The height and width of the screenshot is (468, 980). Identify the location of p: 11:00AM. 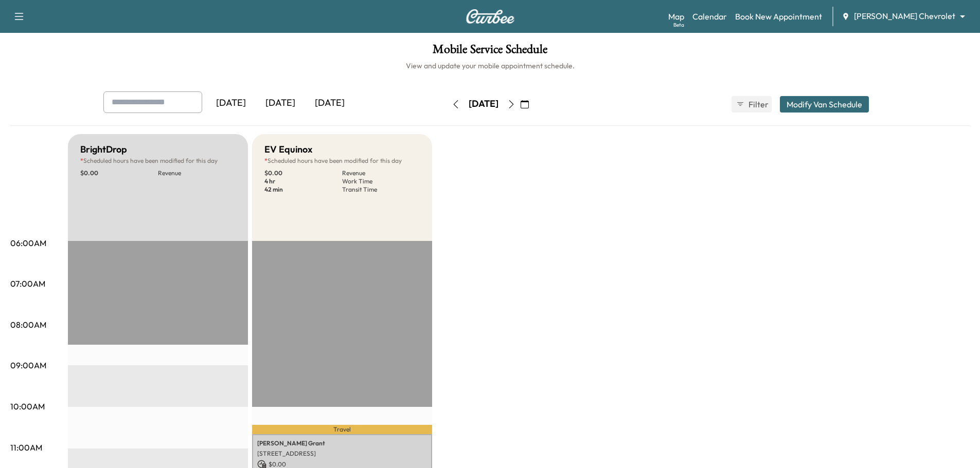
(26, 448).